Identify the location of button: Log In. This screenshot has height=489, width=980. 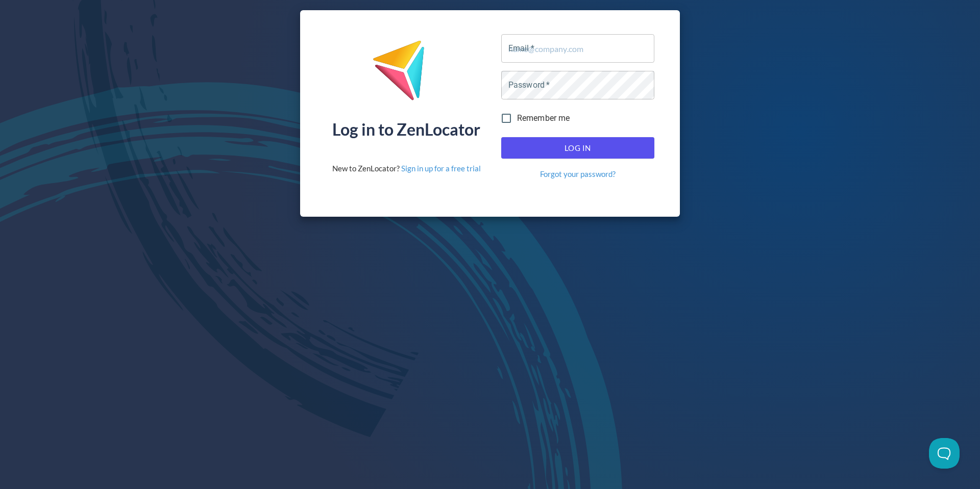
(578, 148).